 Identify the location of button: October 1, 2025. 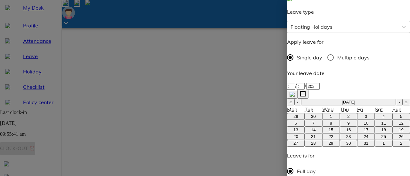
(331, 117).